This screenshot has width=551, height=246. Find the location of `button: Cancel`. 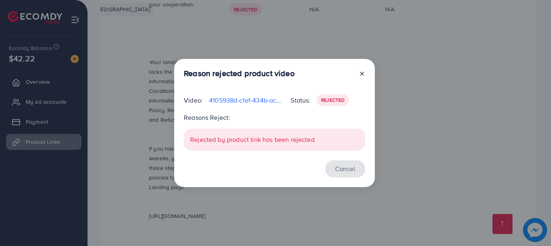

button: Cancel is located at coordinates (345, 169).